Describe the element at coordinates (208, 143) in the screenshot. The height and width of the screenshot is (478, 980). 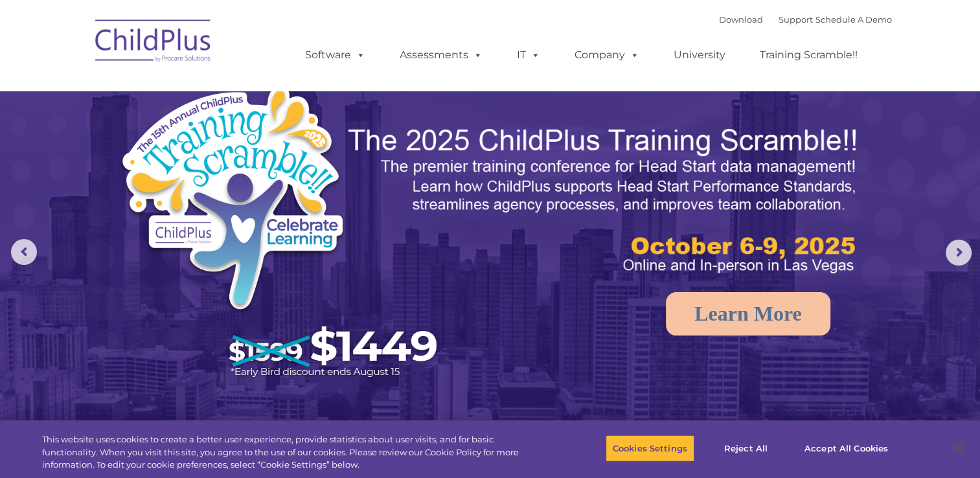
I see `span: Phone number` at that location.